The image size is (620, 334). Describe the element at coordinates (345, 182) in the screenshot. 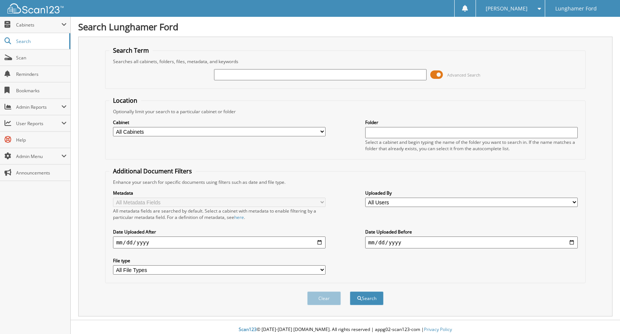

I see `div: Enhance your search for specific documents using filters such as date and file type.` at that location.